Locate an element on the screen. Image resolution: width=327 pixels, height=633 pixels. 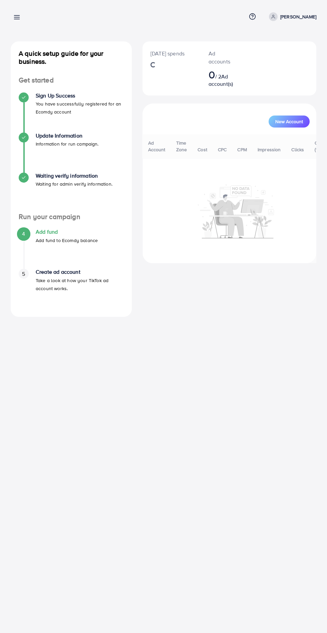
h4: Run your campaign is located at coordinates (71, 217).